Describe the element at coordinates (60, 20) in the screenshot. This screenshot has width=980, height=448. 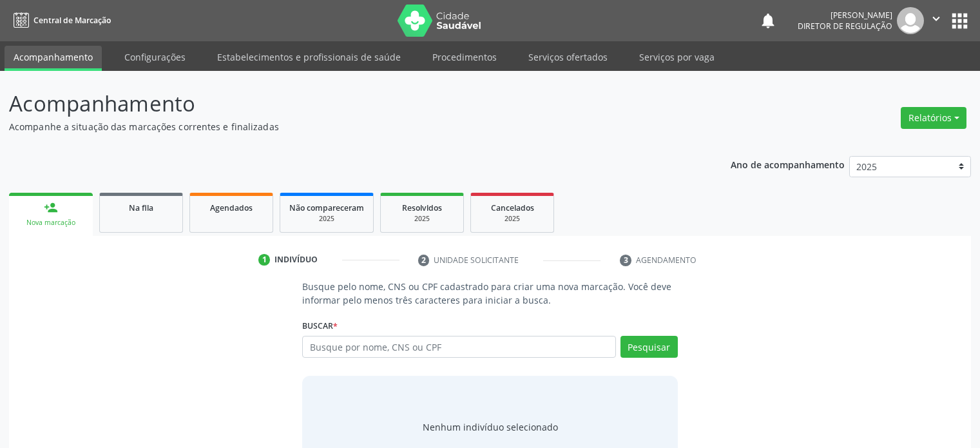
I see `a: Central de Marcação` at that location.